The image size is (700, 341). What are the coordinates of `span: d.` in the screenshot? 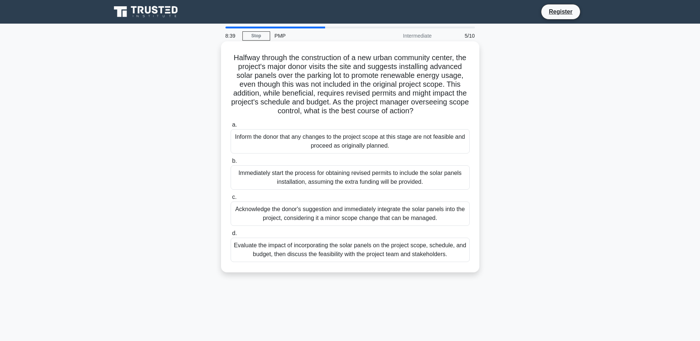 It's located at (234, 233).